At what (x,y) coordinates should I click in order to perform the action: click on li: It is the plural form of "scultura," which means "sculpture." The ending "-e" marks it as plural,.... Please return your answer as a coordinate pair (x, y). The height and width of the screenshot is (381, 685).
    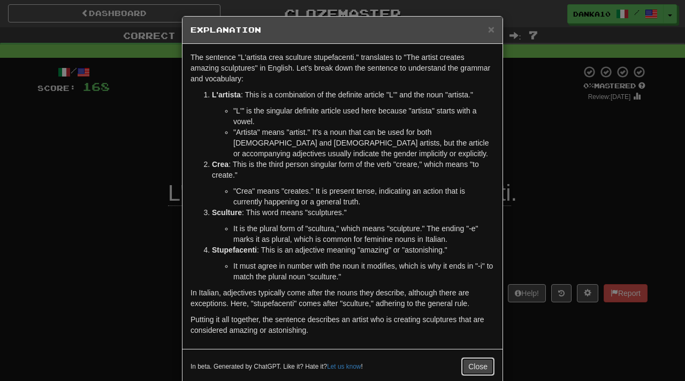
    Looking at the image, I should click on (364, 234).